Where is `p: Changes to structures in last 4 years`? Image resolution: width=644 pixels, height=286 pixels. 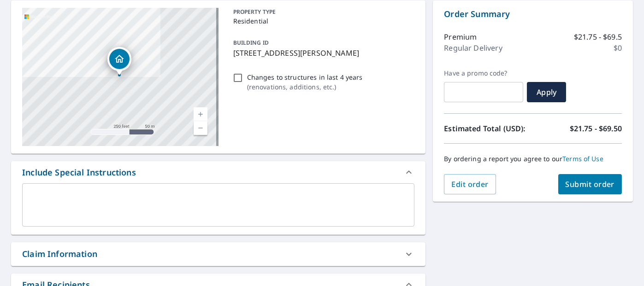
p: Changes to structures in last 4 years is located at coordinates (305, 77).